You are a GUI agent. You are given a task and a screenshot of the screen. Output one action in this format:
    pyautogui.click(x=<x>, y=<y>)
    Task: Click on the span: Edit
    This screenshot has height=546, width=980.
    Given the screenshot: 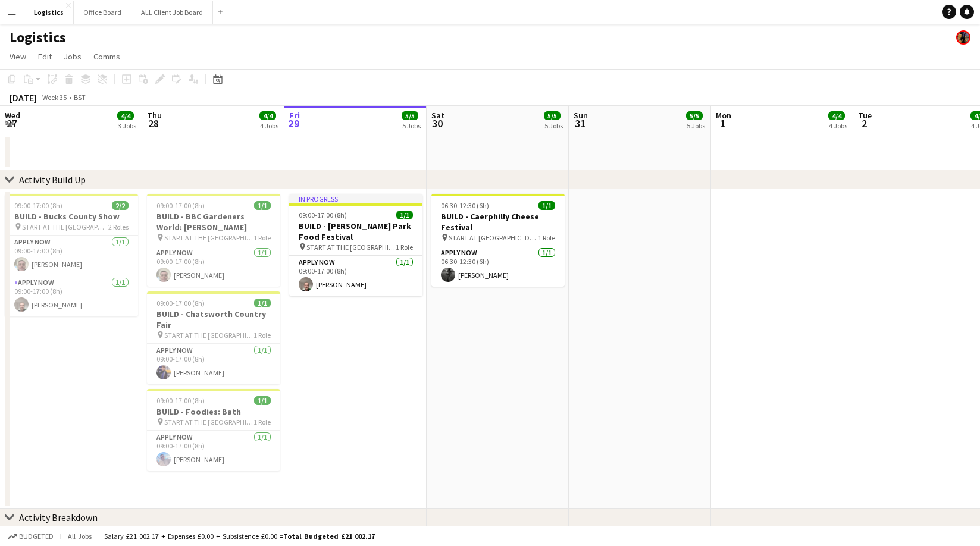 What is the action you would take?
    pyautogui.click(x=45, y=57)
    